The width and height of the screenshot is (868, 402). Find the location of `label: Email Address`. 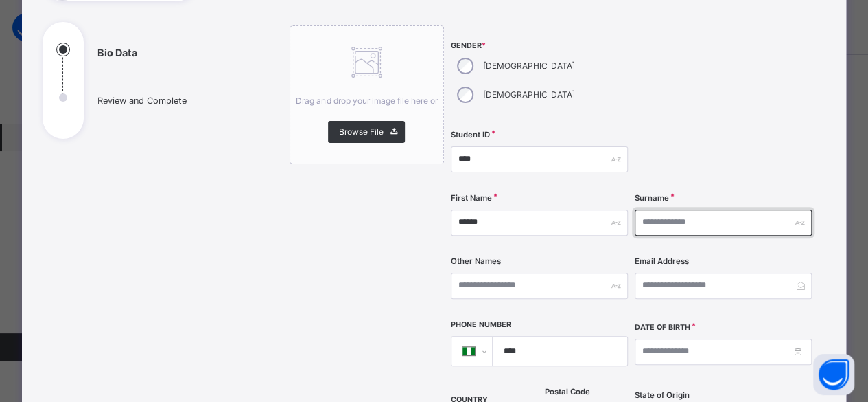

label: Email Address is located at coordinates (662, 261).